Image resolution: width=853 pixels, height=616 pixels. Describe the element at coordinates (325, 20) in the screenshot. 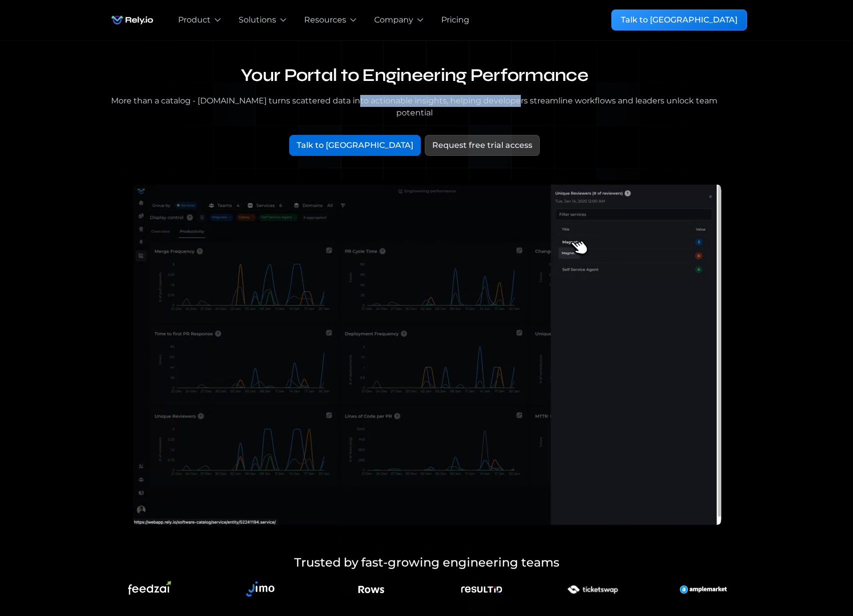

I see `div: Resources` at that location.